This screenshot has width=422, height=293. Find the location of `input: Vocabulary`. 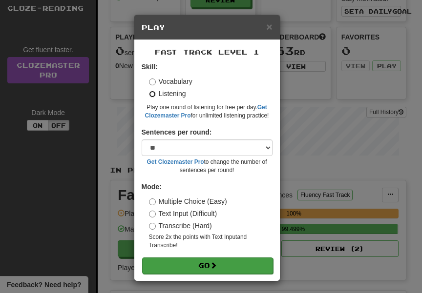

input: Vocabulary is located at coordinates (152, 82).